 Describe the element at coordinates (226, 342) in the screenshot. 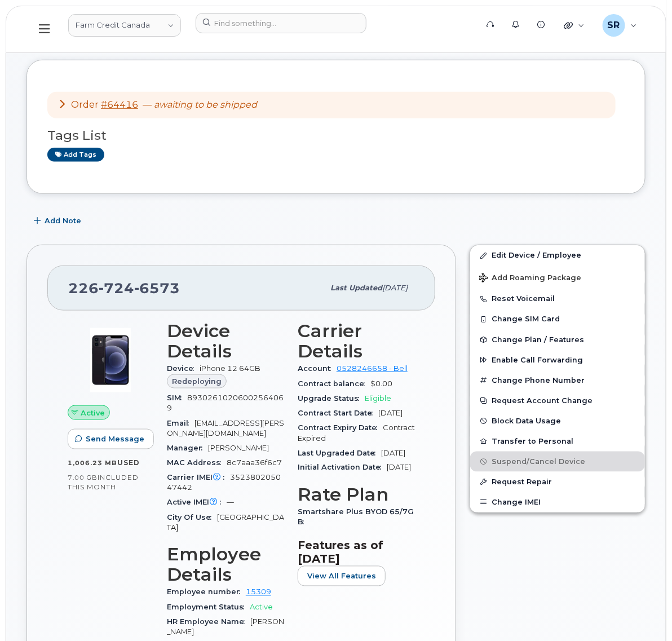

I see `h3: Device Details` at that location.